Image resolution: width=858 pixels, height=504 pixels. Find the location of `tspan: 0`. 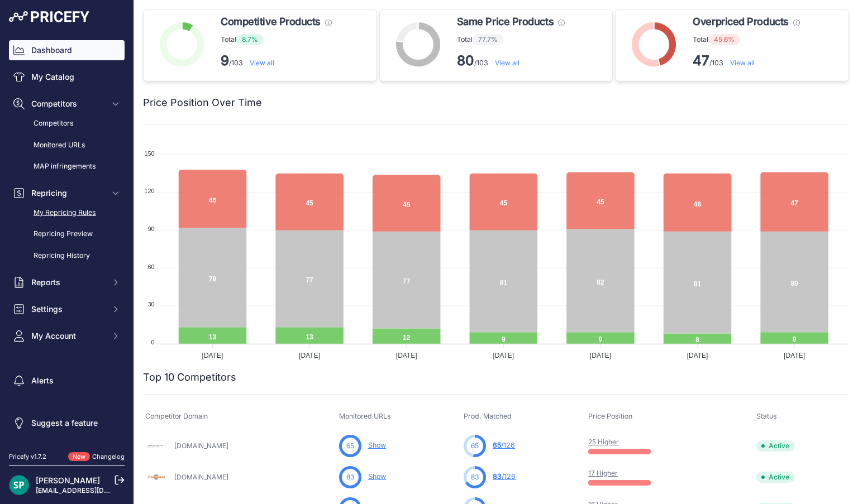

tspan: 0 is located at coordinates (153, 342).